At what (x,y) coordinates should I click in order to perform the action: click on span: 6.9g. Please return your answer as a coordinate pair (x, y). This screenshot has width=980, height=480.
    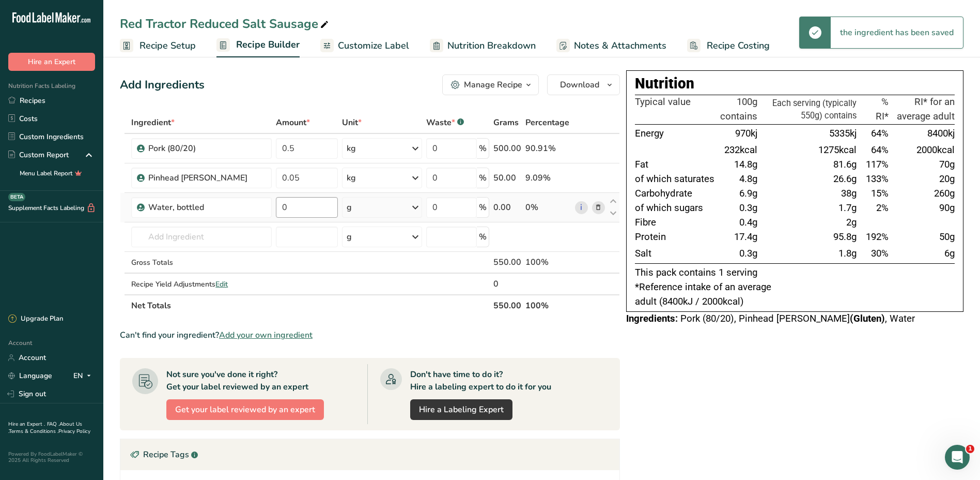
    Looking at the image, I should click on (748, 194).